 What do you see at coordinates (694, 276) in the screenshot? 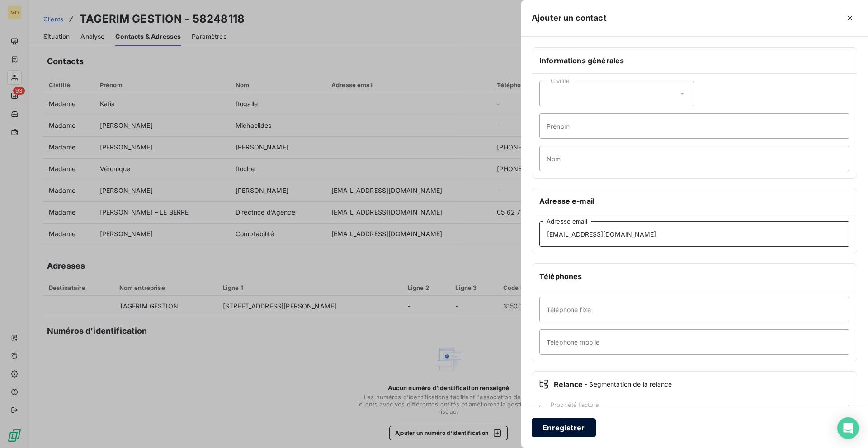
I see `h6: Téléphones` at bounding box center [694, 276].